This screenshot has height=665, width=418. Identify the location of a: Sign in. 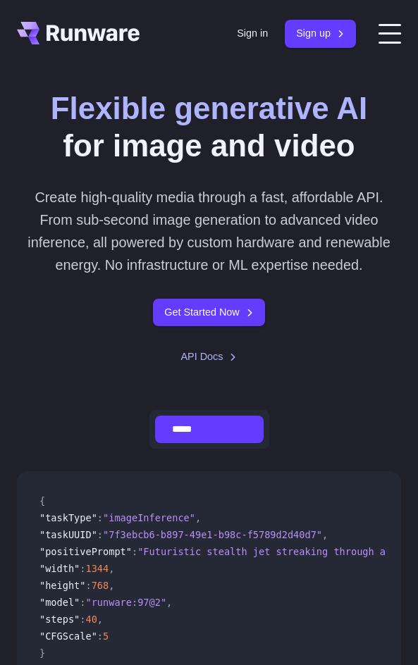
(252, 33).